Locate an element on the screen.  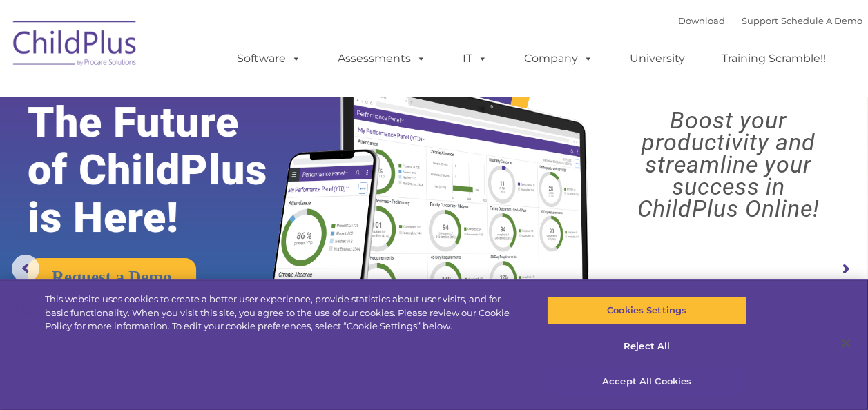
a: Assessments is located at coordinates (382, 59).